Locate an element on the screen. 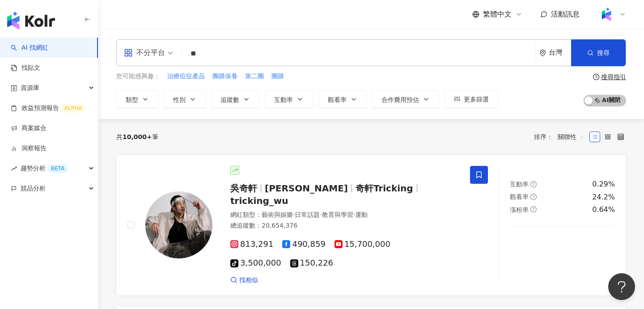  span: appstore is located at coordinates (128, 53).